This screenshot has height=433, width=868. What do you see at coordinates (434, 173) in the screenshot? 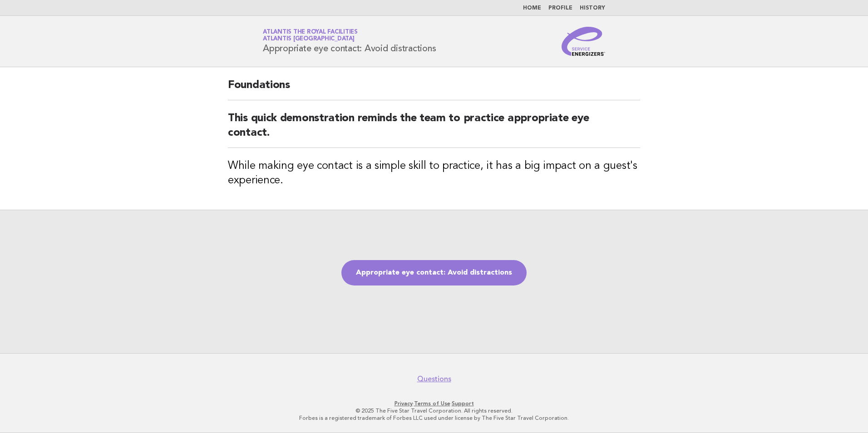
I see `h3: While making eye contact is a simple skill to practice, it has a big impact on a guest's experience.` at bounding box center [434, 173].